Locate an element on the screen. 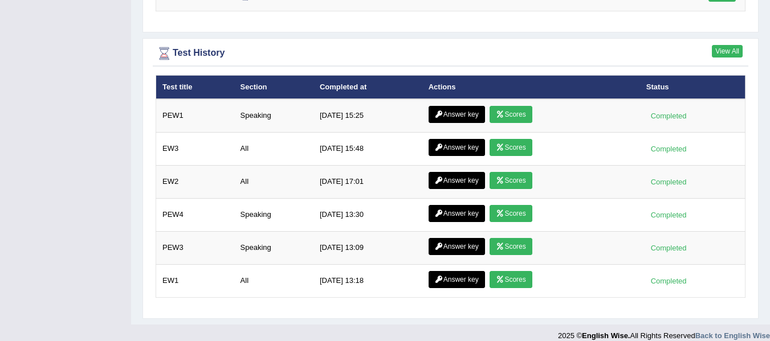 The width and height of the screenshot is (770, 341). td: PEW3 is located at coordinates (195, 248).